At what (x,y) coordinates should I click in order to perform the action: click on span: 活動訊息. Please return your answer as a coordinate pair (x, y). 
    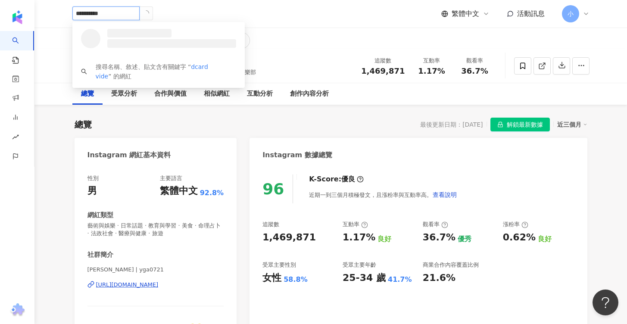
    Looking at the image, I should click on (531, 13).